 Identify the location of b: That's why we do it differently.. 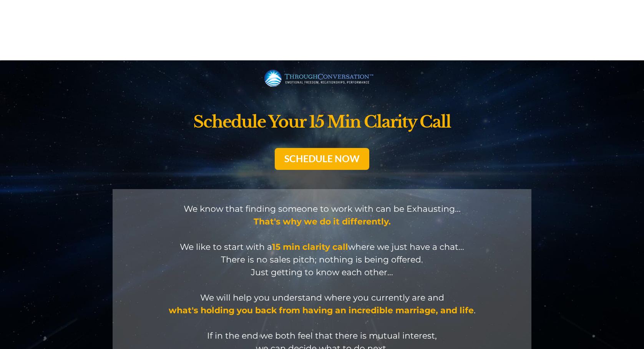
(322, 221).